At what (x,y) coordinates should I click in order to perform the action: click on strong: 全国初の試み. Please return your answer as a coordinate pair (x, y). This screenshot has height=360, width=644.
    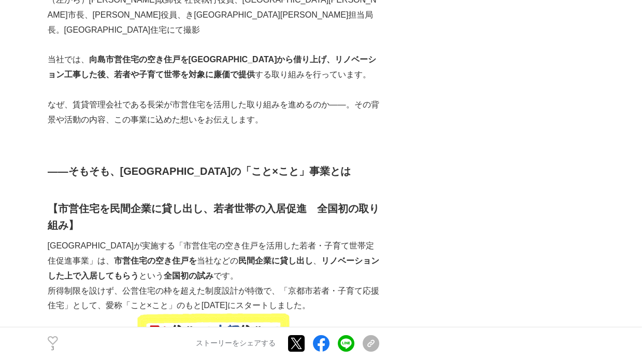
    Looking at the image, I should click on (188, 275).